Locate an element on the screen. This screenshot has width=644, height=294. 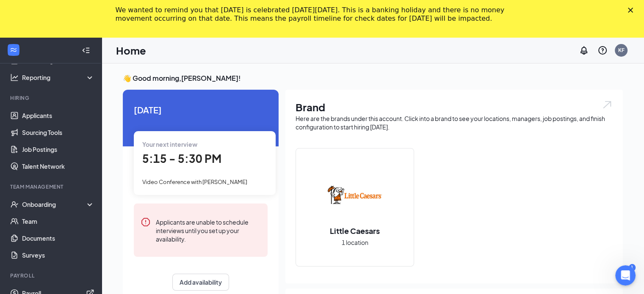
div: Onboarding is located at coordinates (55, 204).